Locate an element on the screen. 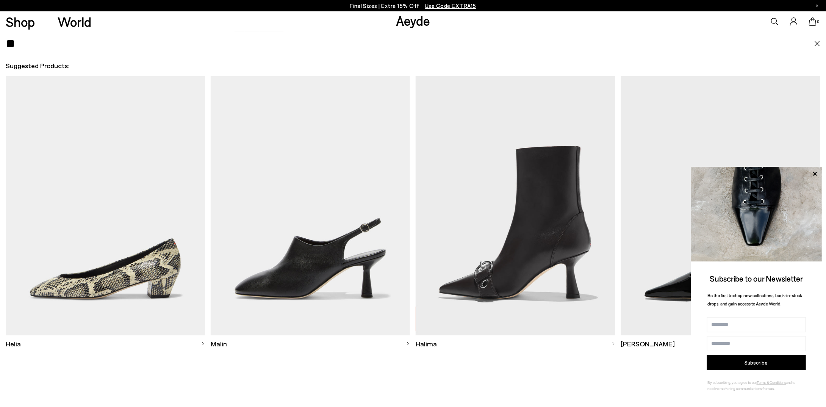 The width and height of the screenshot is (826, 407). span: Be the first to shop new collections, back-in-stock drops, and gain access to Aeyde World. is located at coordinates (754, 299).